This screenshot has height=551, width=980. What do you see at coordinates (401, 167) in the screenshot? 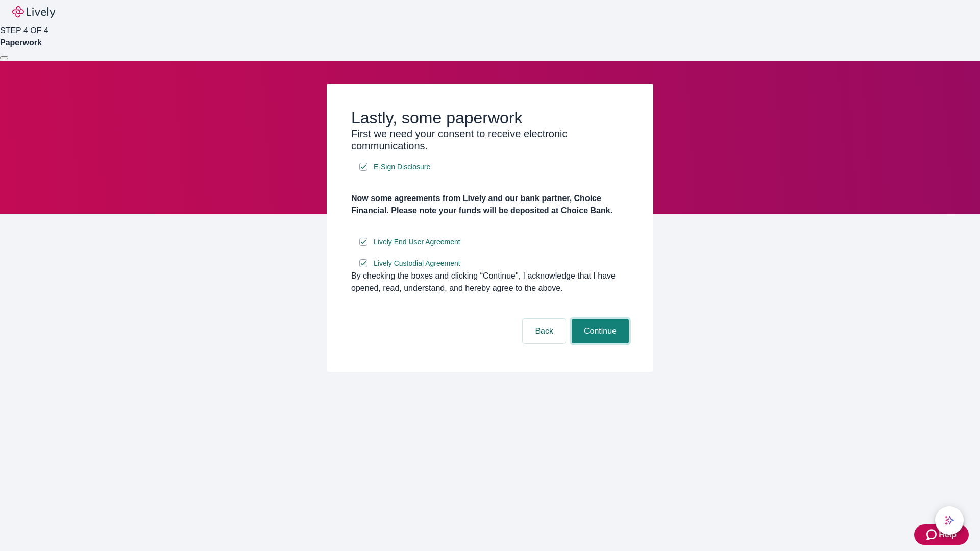
I see `span: E-Sign Disclosure` at bounding box center [401, 167].